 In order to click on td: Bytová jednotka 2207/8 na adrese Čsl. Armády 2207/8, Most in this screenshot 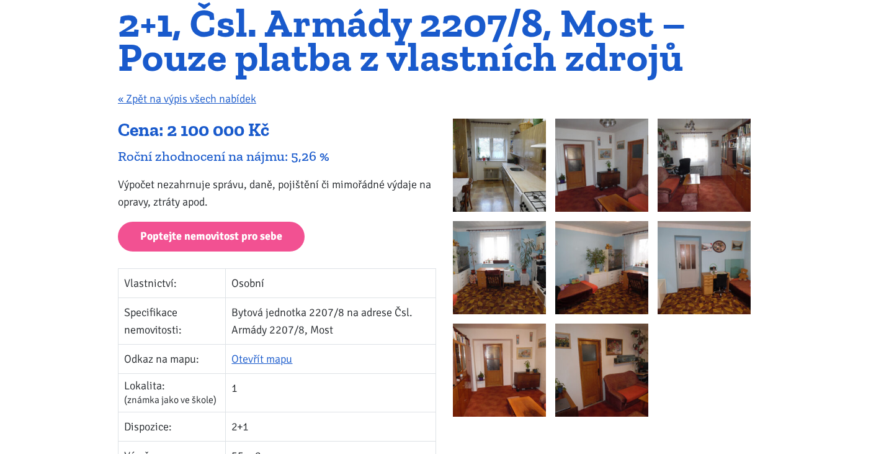, I will do `click(331, 321)`.